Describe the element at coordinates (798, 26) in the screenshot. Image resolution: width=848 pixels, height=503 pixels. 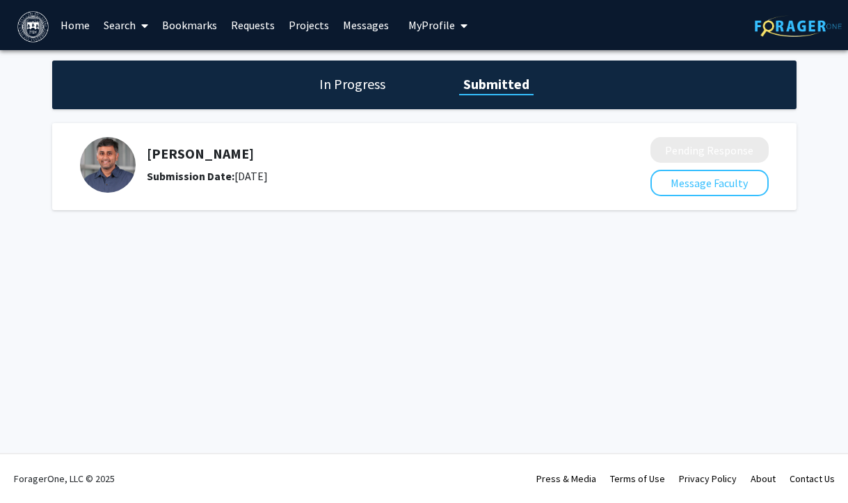
I see `img: ForagerOne Logo` at that location.